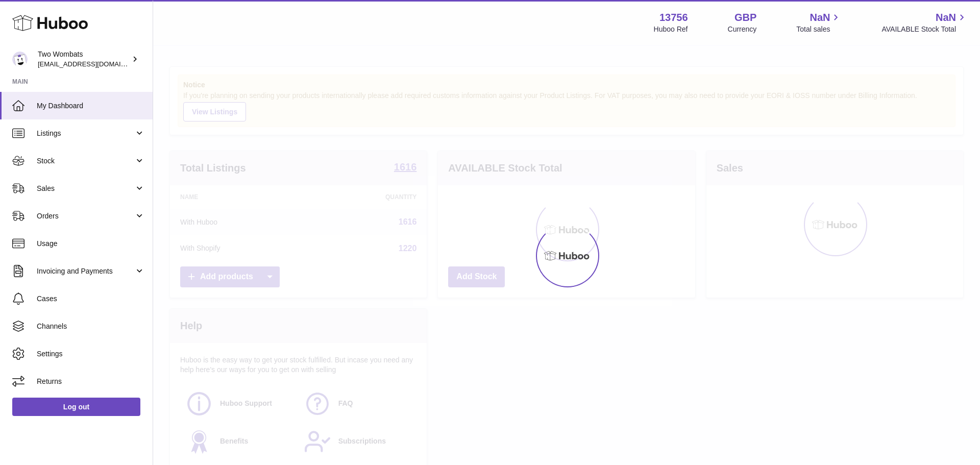 The image size is (980, 465). I want to click on span: Listings, so click(85, 133).